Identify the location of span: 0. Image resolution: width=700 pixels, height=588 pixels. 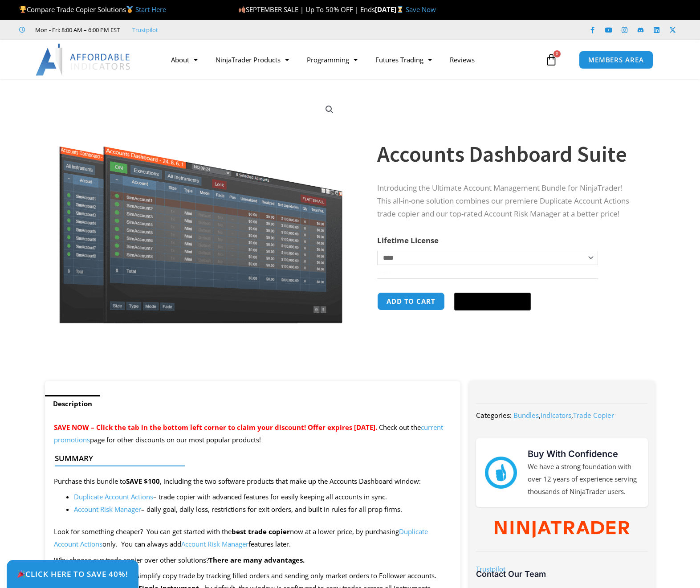
(557, 54).